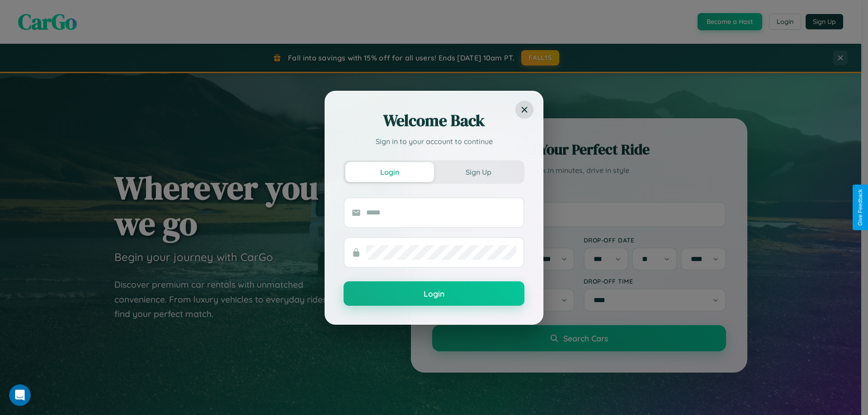 The image size is (868, 415). Describe the element at coordinates (434, 121) in the screenshot. I see `h2: Welcome Back` at that location.